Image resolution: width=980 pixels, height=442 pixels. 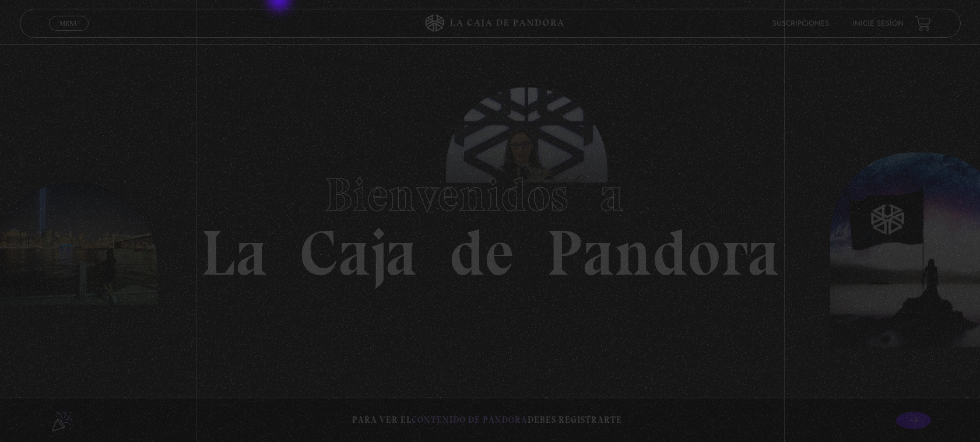 What do you see at coordinates (490, 221) in the screenshot?
I see `h1: La Caja de Pandora` at bounding box center [490, 221].